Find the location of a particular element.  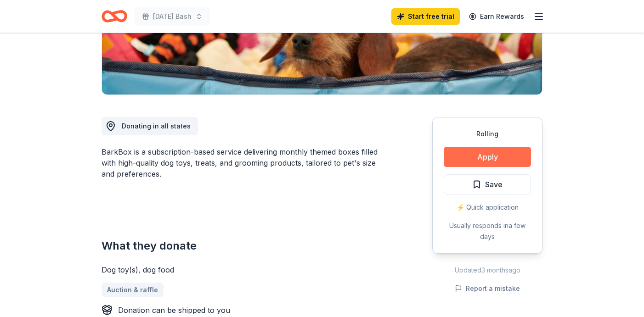

a: Auction & raffle is located at coordinates (132, 290).